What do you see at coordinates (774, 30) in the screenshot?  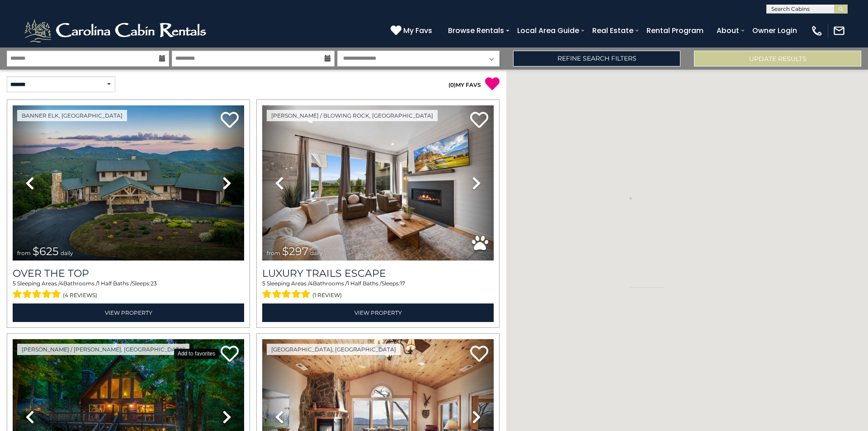 I see `a: Owner Login` at bounding box center [774, 30].